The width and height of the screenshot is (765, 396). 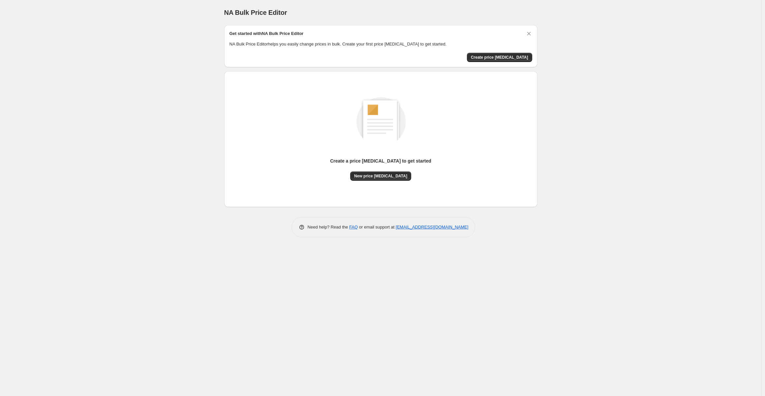 I want to click on button: Dismiss card, so click(x=529, y=34).